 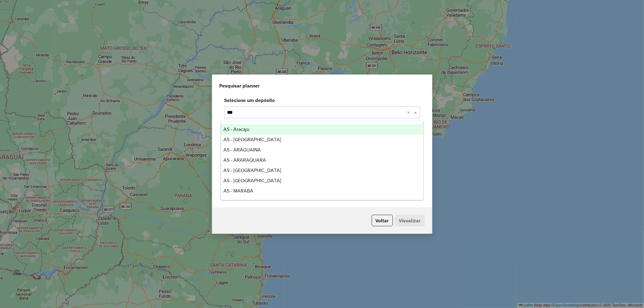 I want to click on span: AS - ARAGUAINA, so click(x=242, y=150).